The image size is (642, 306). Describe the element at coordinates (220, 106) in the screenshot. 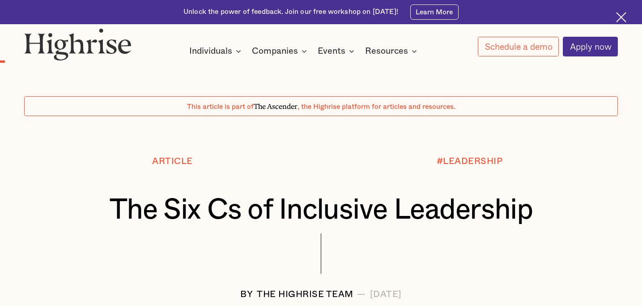

I see `span: This article is part of` at that location.